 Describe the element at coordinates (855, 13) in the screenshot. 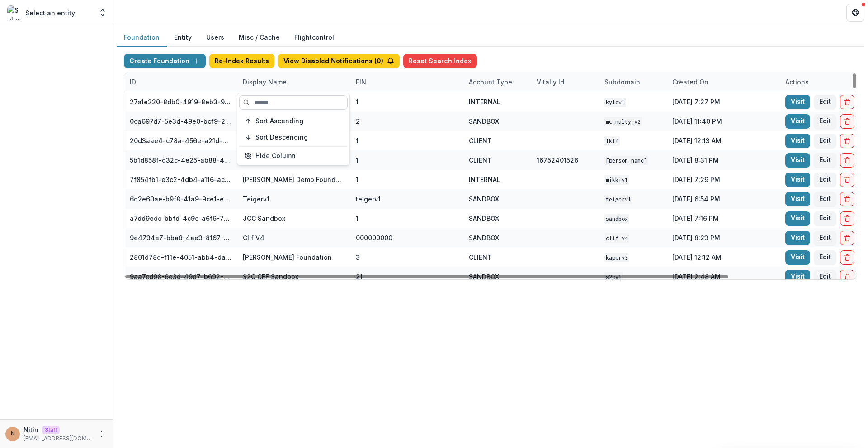

I see `button: Get Help` at that location.